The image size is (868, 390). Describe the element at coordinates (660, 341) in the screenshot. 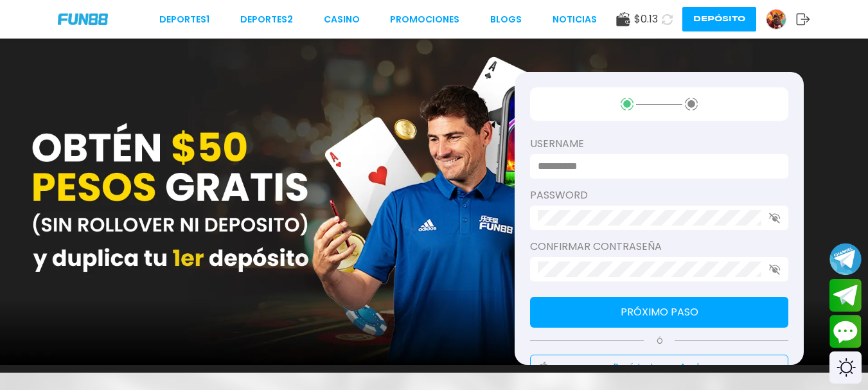

I see `p: Ó` at that location.